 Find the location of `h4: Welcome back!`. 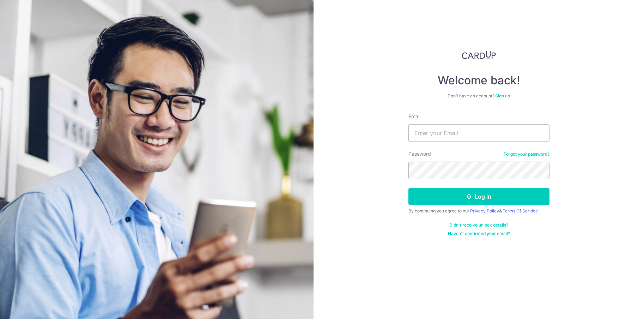

h4: Welcome back! is located at coordinates (479, 80).